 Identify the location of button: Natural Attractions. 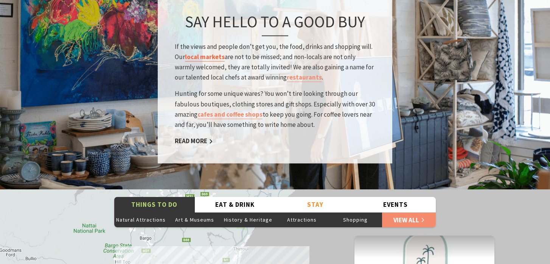
(141, 219).